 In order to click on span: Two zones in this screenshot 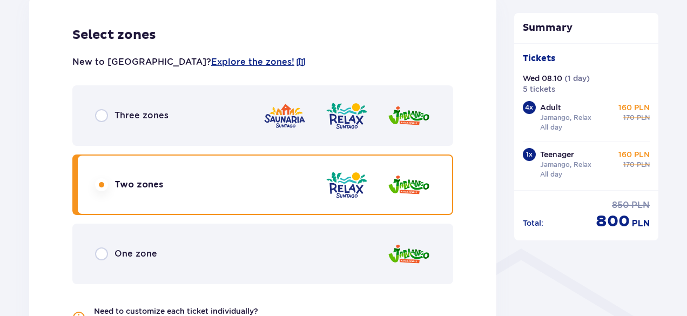, I will do `click(139, 185)`.